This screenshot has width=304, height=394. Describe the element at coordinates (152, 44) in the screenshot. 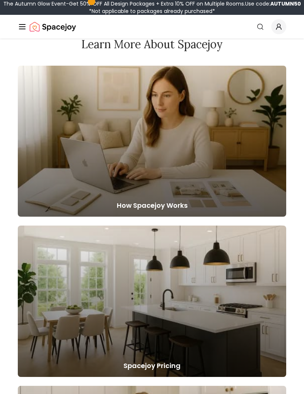

I see `h2: Learn More About Spacejoy` at that location.